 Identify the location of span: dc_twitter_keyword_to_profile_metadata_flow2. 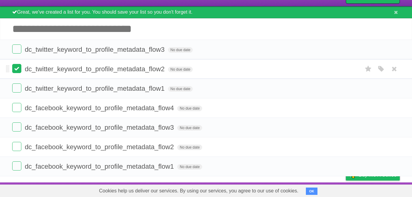
(95, 69).